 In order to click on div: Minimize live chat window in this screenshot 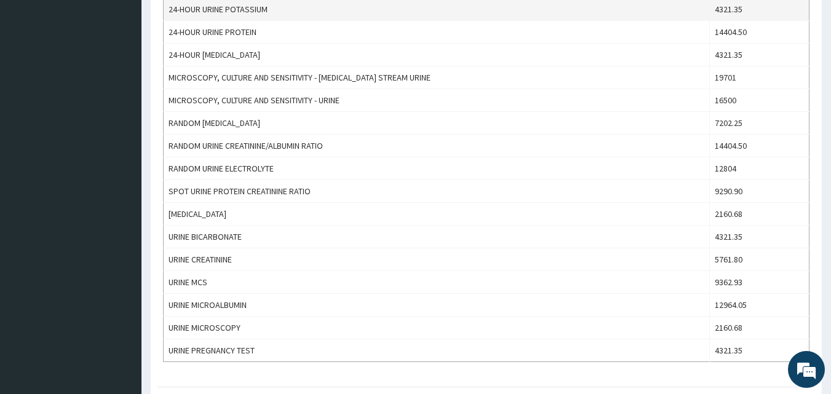, I will do `click(216, 21)`.